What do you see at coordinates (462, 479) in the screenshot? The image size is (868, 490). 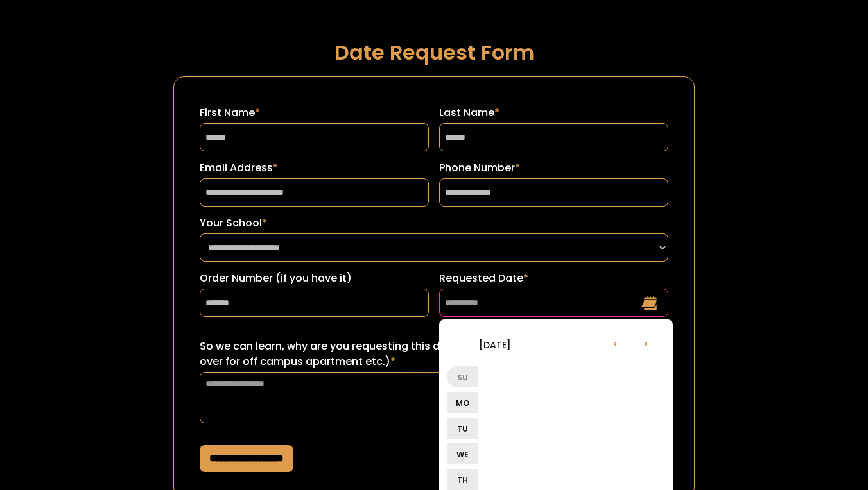 I see `li: Th` at bounding box center [462, 479].